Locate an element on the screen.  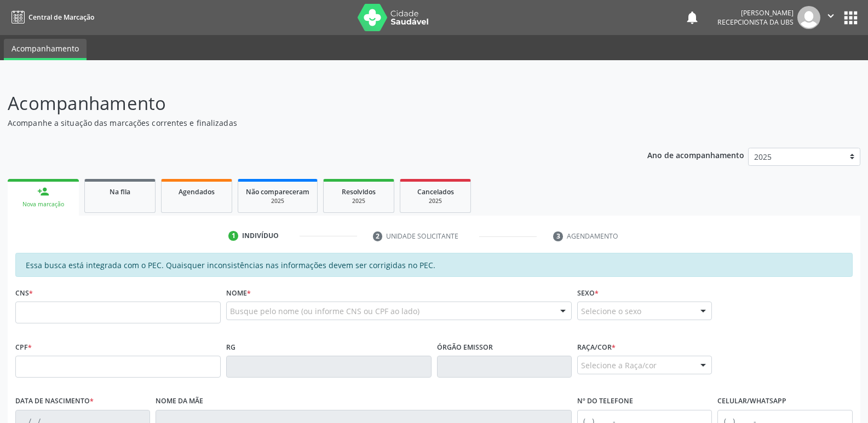
span: Recepcionista da UBS is located at coordinates (755, 22).